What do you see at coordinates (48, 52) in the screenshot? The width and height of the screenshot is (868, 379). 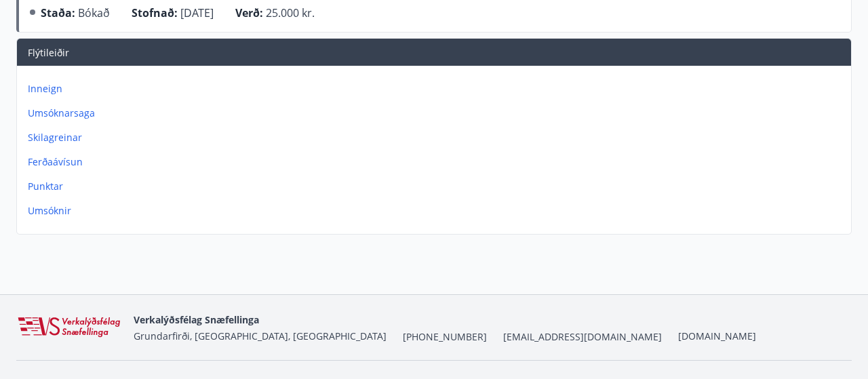 I see `span: Flýtileiðir` at bounding box center [48, 52].